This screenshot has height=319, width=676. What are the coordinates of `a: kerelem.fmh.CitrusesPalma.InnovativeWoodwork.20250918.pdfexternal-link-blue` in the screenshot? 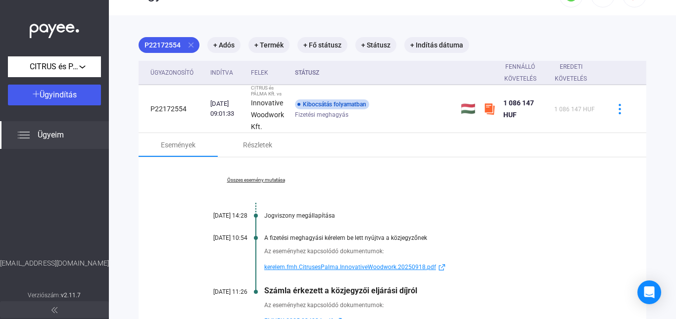 It's located at (431, 267).